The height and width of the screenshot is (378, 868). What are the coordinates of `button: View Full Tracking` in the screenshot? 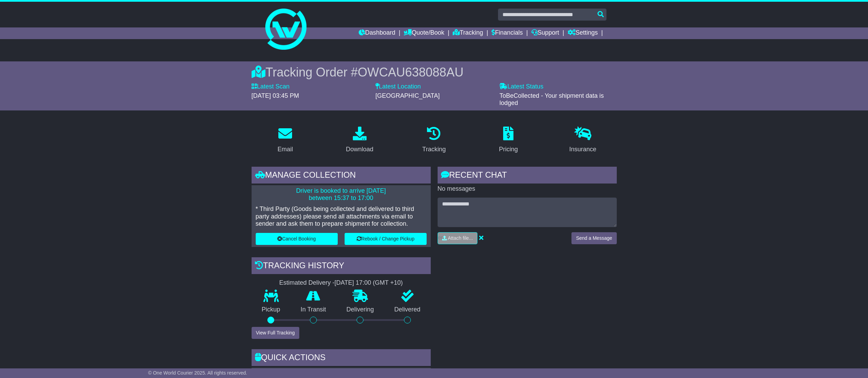 It's located at (275, 333).